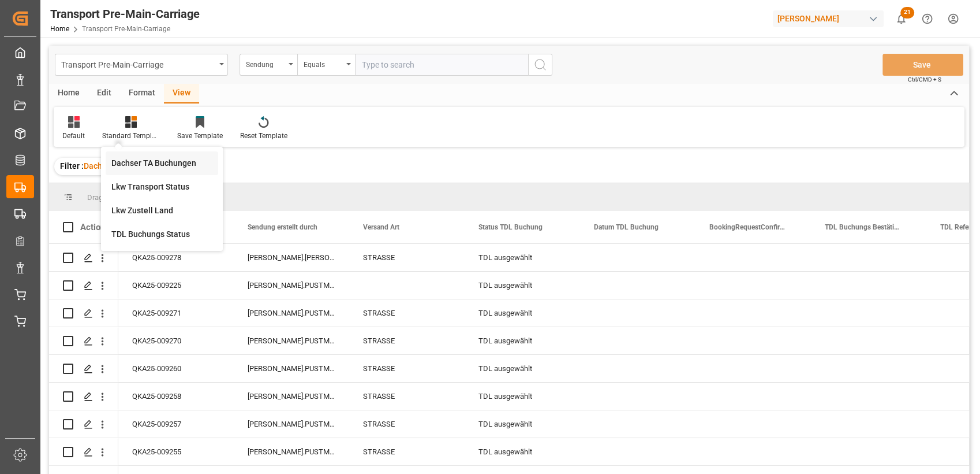 Image resolution: width=980 pixels, height=474 pixels. What do you see at coordinates (323, 63) in the screenshot?
I see `div: Equals` at bounding box center [323, 63].